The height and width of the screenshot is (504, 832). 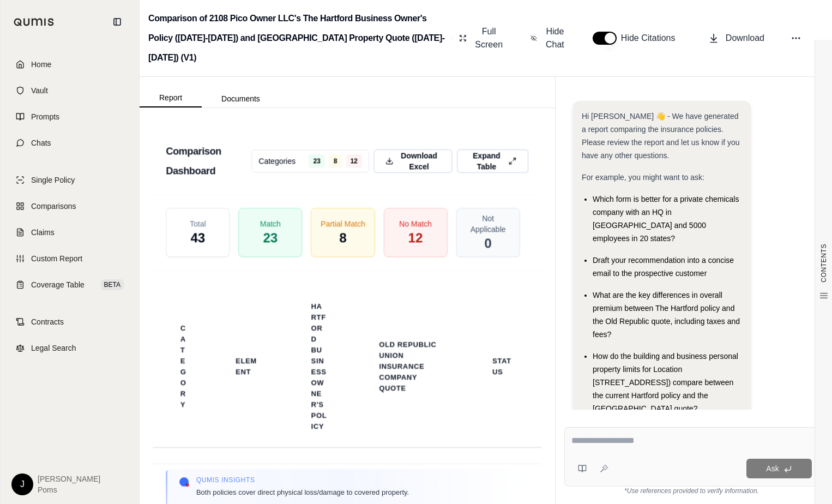 I want to click on button: Categories23812, so click(x=310, y=162).